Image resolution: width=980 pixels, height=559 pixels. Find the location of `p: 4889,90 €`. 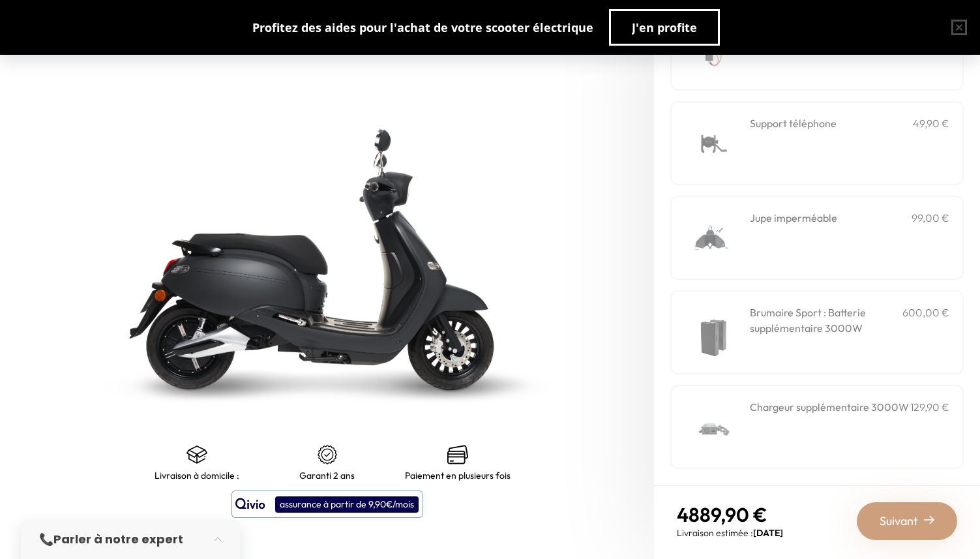

p: 4889,90 € is located at coordinates (729, 515).